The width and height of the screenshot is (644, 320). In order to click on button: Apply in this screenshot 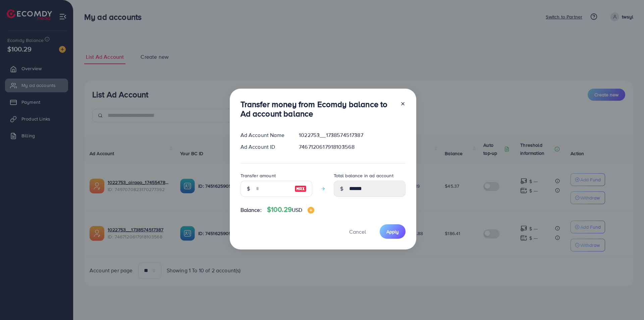, I will do `click(392, 231)`.